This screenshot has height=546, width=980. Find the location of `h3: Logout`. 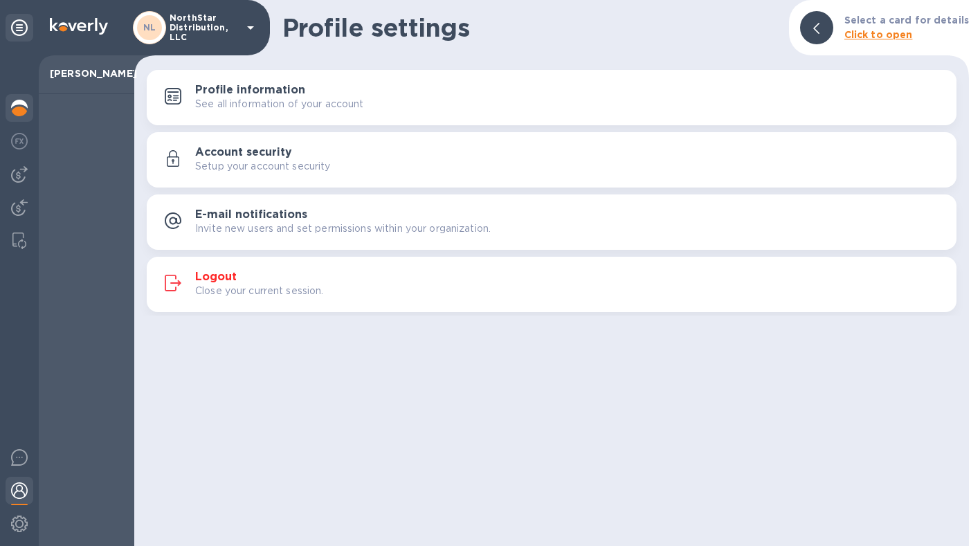

h3: Logout is located at coordinates (216, 277).